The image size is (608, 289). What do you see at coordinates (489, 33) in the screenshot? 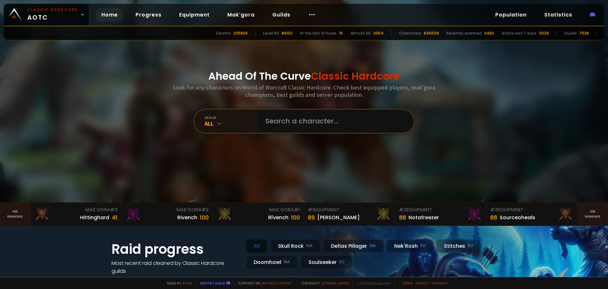
I see `div: 3463` at bounding box center [489, 33].